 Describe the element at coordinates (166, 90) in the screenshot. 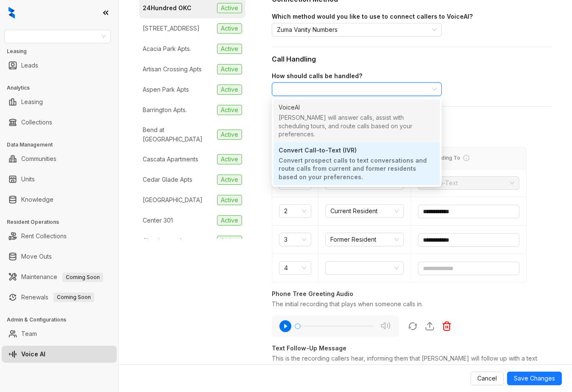

I see `div: Aspen Park Apts` at that location.